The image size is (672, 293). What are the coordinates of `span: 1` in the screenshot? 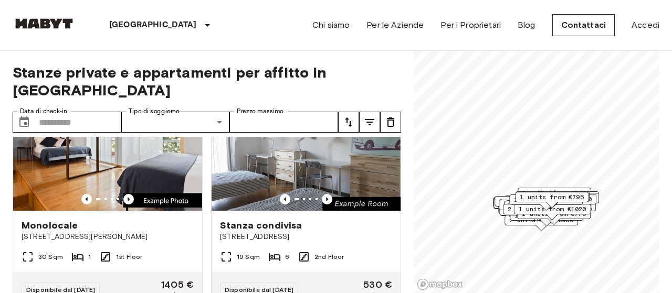 It's located at (89, 257).